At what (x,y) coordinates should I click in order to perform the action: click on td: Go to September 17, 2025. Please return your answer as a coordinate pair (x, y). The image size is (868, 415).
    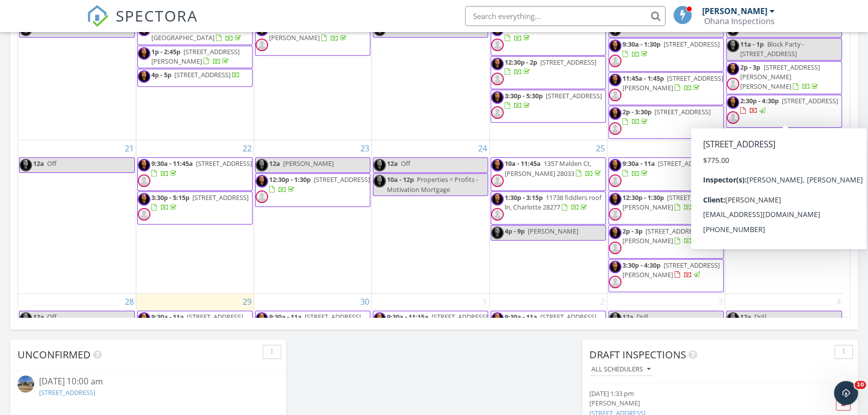
    Looking at the image, I should click on (430, 73).